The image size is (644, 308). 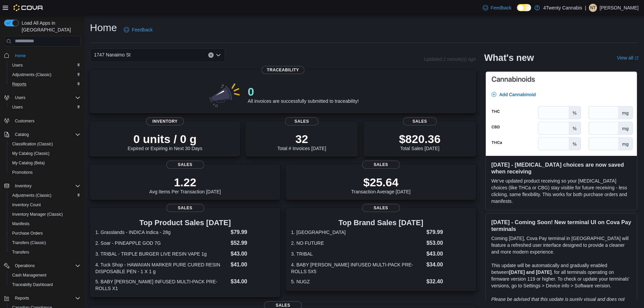 I want to click on p: 1.22, so click(x=185, y=182).